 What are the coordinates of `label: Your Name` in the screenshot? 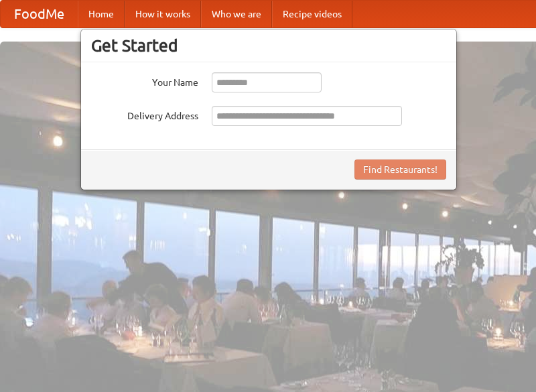 It's located at (145, 81).